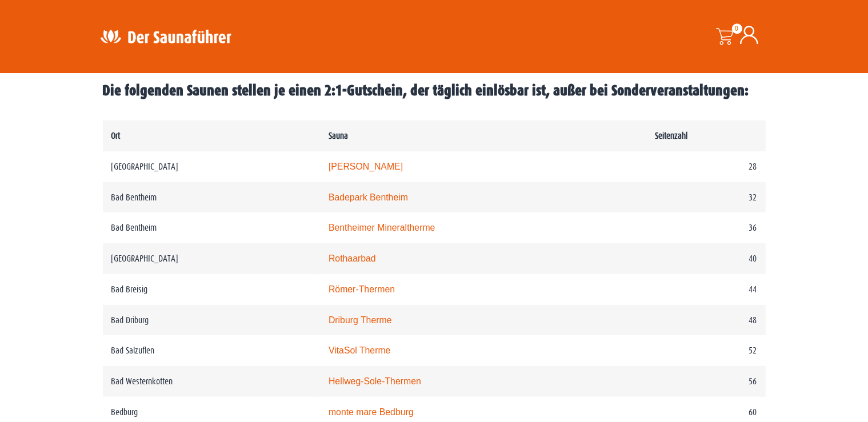 The width and height of the screenshot is (868, 422). Describe the element at coordinates (116, 135) in the screenshot. I see `b: Ort` at that location.